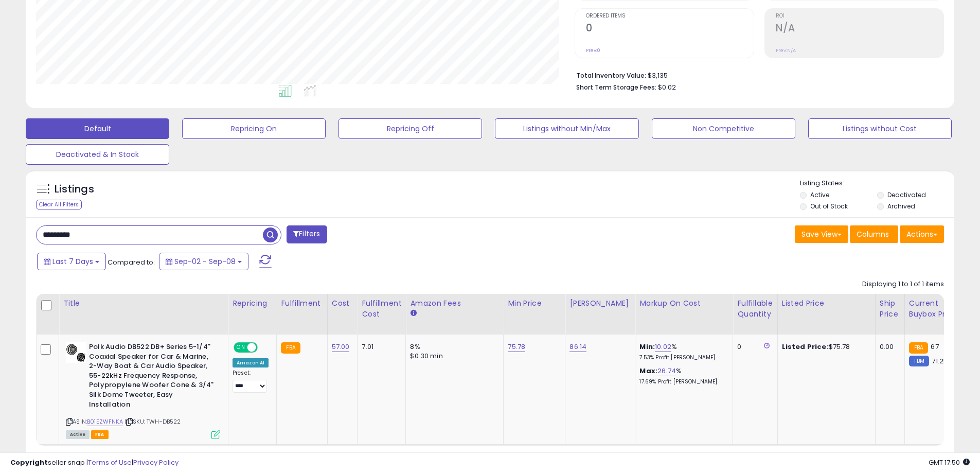  What do you see at coordinates (888, 347) in the screenshot?
I see `div: 0.00` at bounding box center [888, 347].